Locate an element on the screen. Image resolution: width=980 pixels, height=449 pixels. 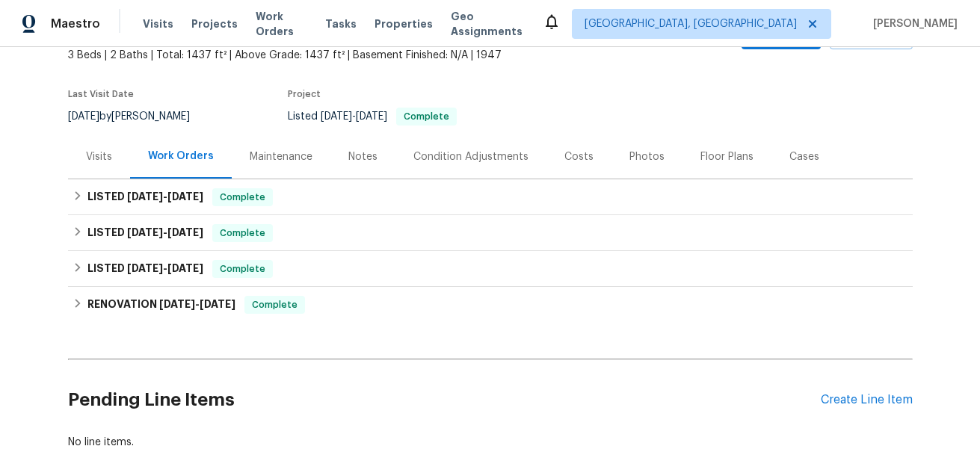
div: Create Line Item is located at coordinates (866, 400).